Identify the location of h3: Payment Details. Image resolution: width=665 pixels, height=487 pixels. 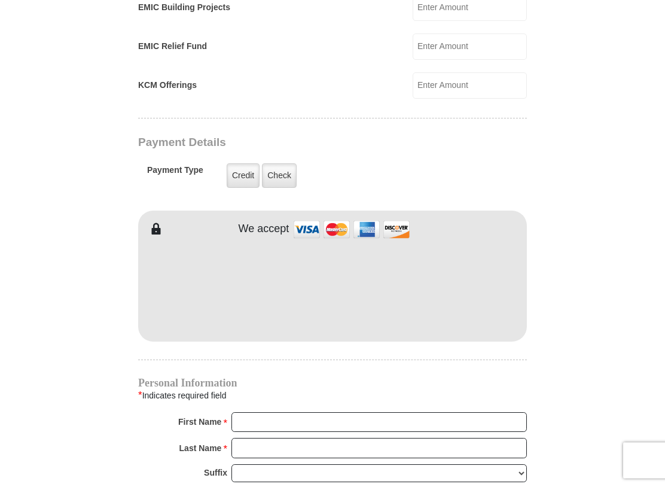
(291, 143).